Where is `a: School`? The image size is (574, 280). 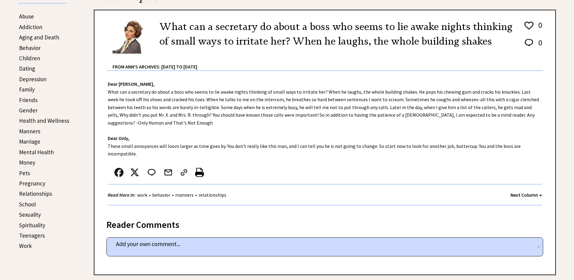 a: School is located at coordinates (27, 204).